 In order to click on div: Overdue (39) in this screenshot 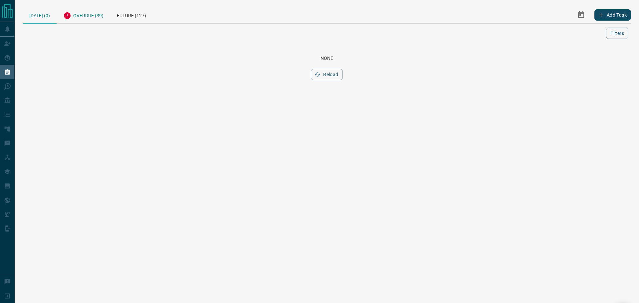, I will do `click(83, 15)`.